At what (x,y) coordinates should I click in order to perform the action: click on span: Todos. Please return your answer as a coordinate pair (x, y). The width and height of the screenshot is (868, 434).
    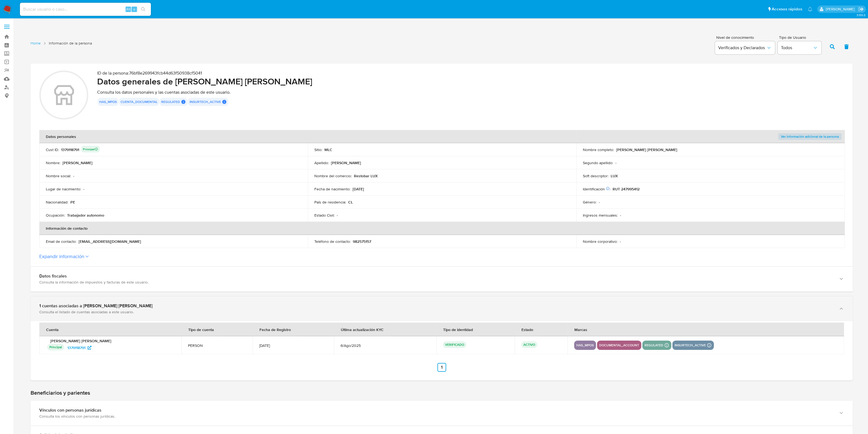
    Looking at the image, I should click on (796, 48).